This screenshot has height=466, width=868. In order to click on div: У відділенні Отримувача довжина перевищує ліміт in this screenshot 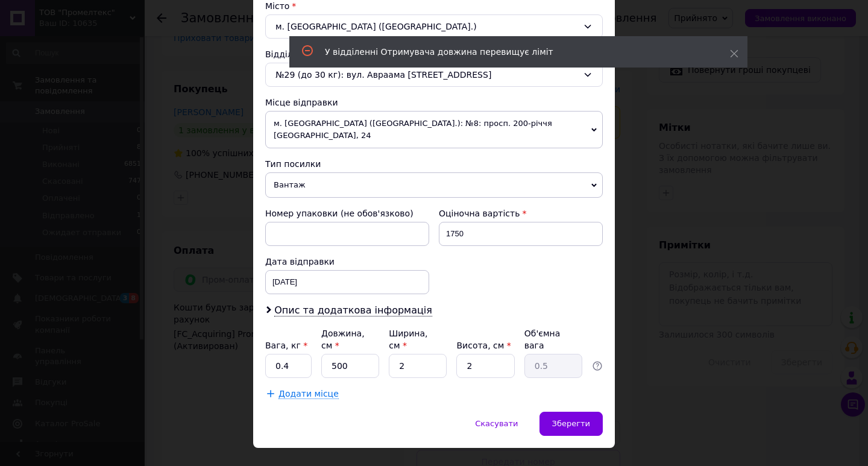, I will do `click(513, 52)`.